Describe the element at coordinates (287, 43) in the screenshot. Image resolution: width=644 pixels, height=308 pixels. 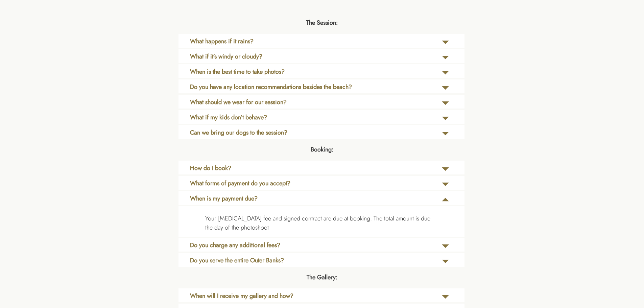
I see `a: What happens if it rains?` at that location.